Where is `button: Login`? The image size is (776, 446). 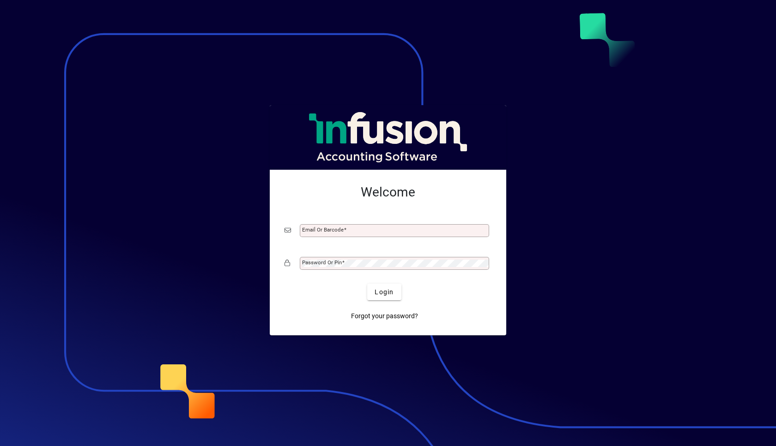 button: Login is located at coordinates (384, 292).